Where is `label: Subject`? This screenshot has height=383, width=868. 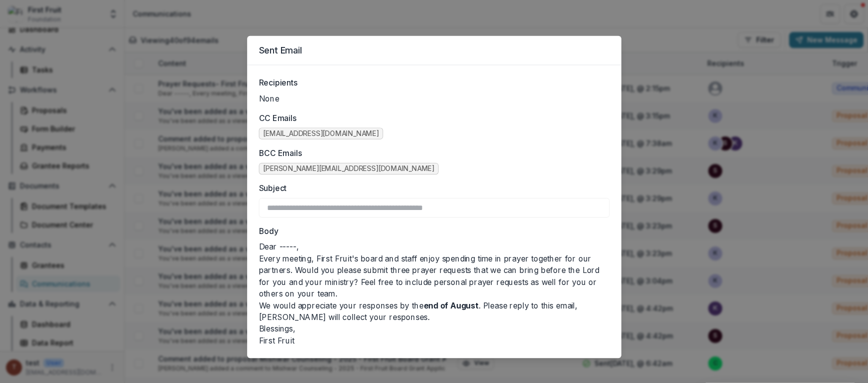 label: Subject is located at coordinates (430, 188).